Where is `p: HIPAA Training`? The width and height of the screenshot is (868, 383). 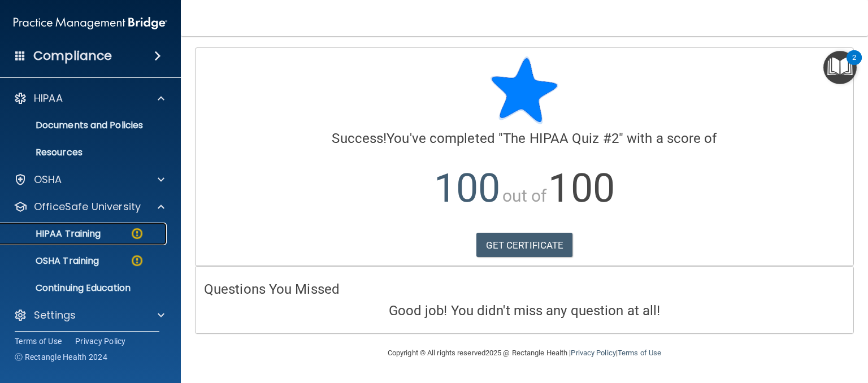 p: HIPAA Training is located at coordinates (53, 234).